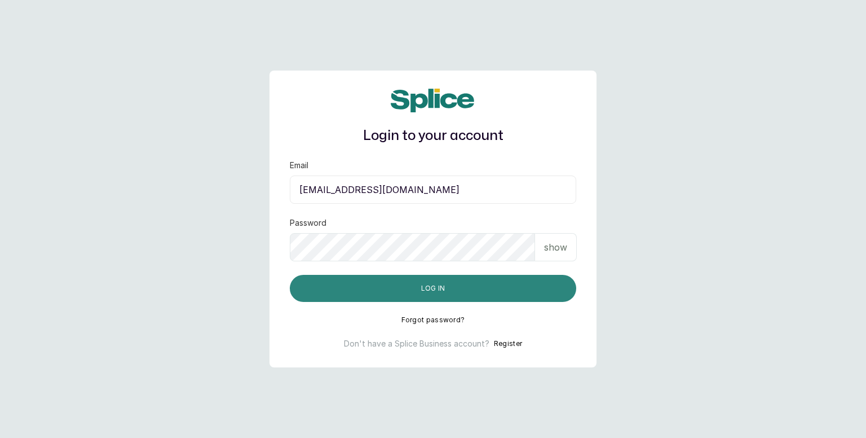  What do you see at coordinates (555, 247) in the screenshot?
I see `p: show` at bounding box center [555, 247].